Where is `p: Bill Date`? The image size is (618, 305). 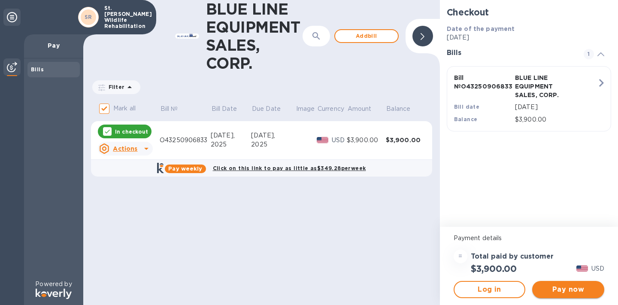 p: Bill Date is located at coordinates (224, 109).